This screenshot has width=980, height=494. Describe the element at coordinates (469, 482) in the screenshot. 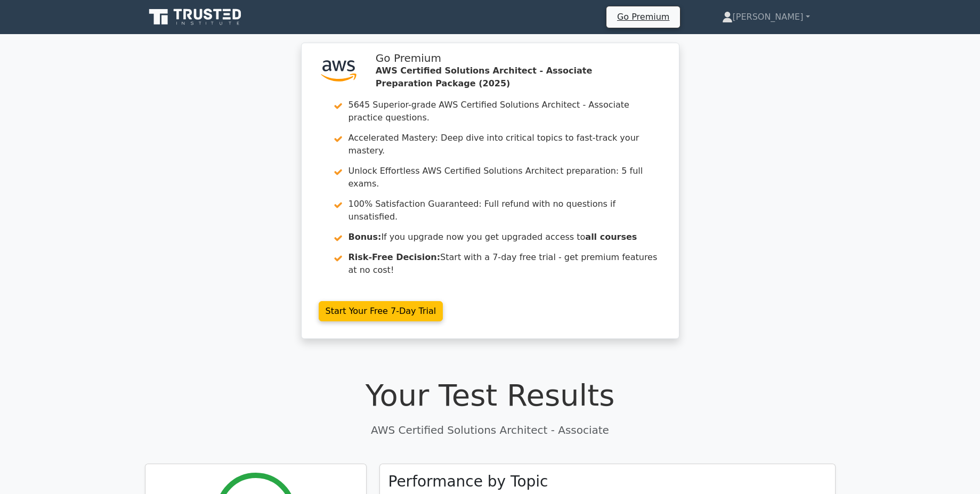

I see `h3: Performance by Topic` at that location.